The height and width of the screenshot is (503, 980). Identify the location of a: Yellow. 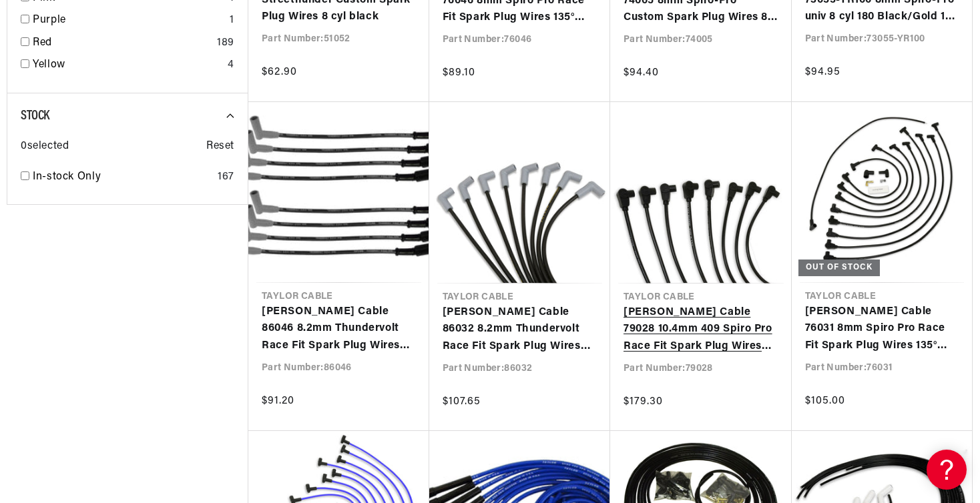
(128, 66).